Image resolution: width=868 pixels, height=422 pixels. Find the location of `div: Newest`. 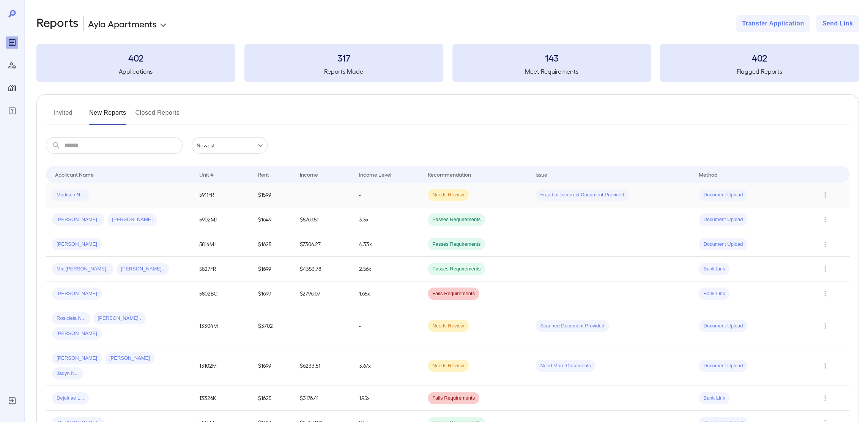

div: Newest is located at coordinates (230, 145).